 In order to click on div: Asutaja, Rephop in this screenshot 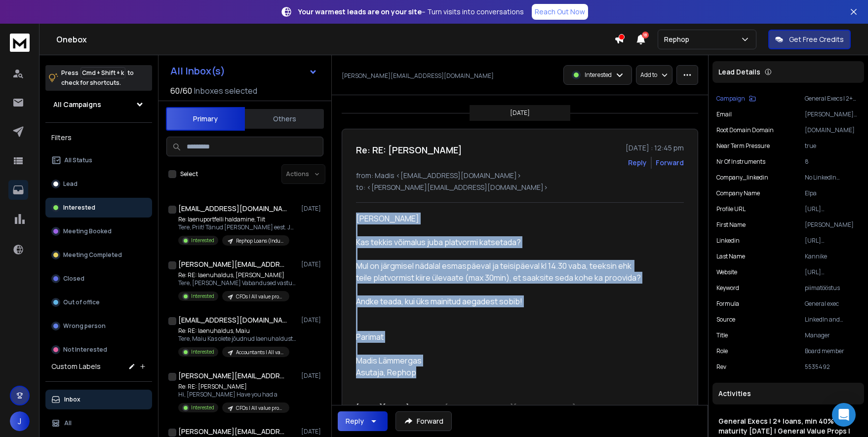, I will do `click(500, 372)`.